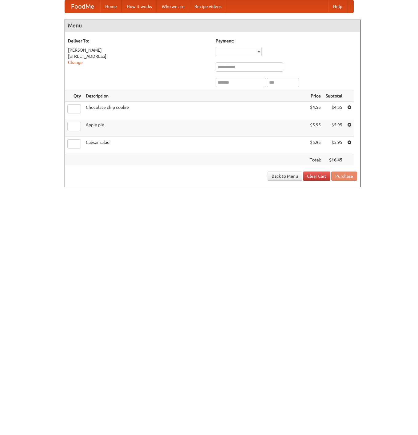 The image size is (418, 435). What do you see at coordinates (208, 6) in the screenshot?
I see `a: Recipe videos` at bounding box center [208, 6].